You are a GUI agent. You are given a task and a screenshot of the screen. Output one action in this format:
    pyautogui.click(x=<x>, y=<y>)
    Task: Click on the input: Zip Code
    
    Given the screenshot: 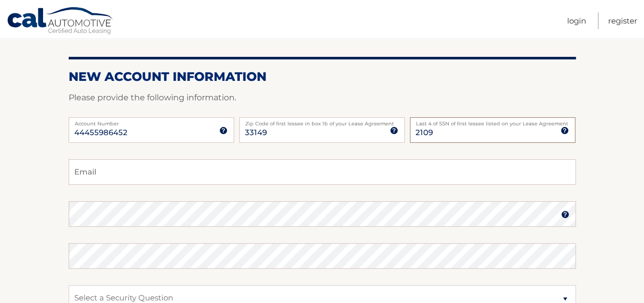 What is the action you would take?
    pyautogui.click(x=322, y=130)
    